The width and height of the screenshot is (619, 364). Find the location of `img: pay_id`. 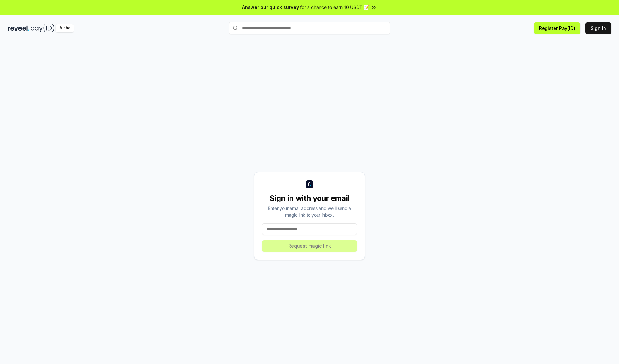

img: pay_id is located at coordinates (42, 28).